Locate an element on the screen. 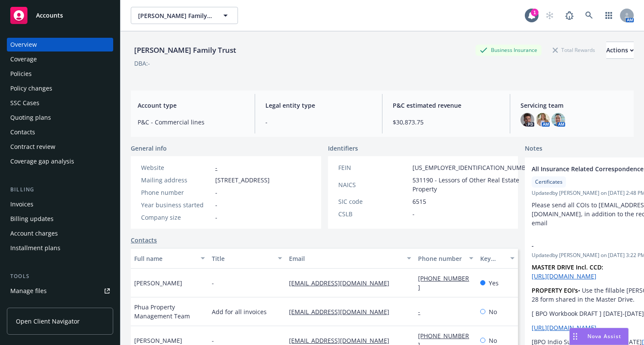 This screenshot has height=345, width=644. span: Yes is located at coordinates (494, 283).